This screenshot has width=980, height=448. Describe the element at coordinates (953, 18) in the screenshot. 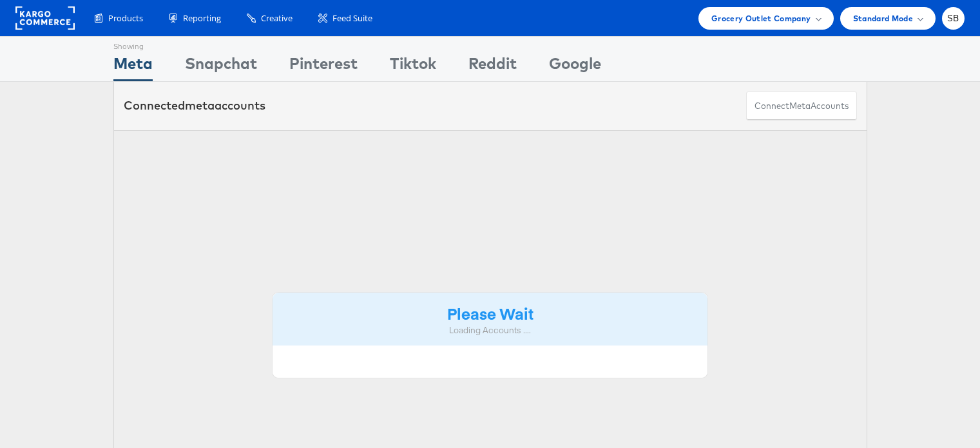

I see `span: SB` at that location.